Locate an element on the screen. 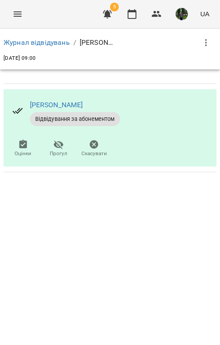 This screenshot has width=220, height=345. button: Прогул is located at coordinates (58, 149).